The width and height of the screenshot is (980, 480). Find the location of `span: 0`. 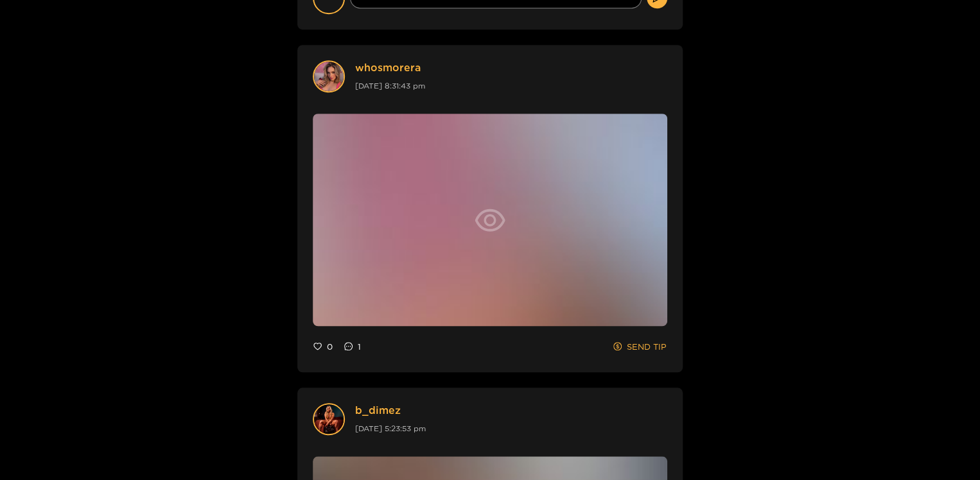

span: 0 is located at coordinates (330, 346).